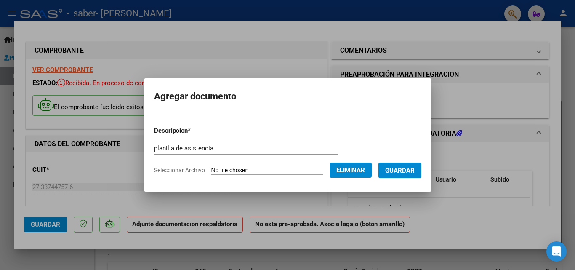 This screenshot has height=270, width=575. Describe the element at coordinates (179, 170) in the screenshot. I see `span: Seleccionar Archivo` at that location.